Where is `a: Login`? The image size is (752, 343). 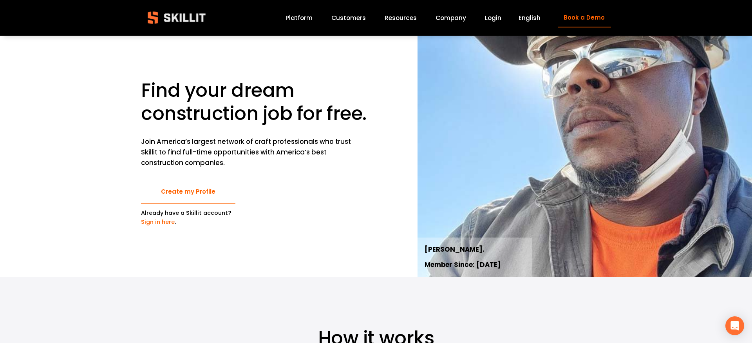
a: Login is located at coordinates (493, 18).